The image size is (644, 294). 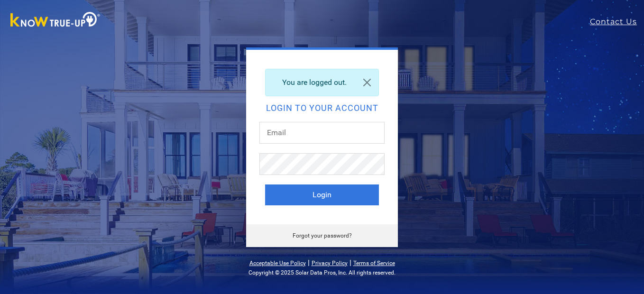 I want to click on a: Acceptable Use Policy, so click(x=278, y=263).